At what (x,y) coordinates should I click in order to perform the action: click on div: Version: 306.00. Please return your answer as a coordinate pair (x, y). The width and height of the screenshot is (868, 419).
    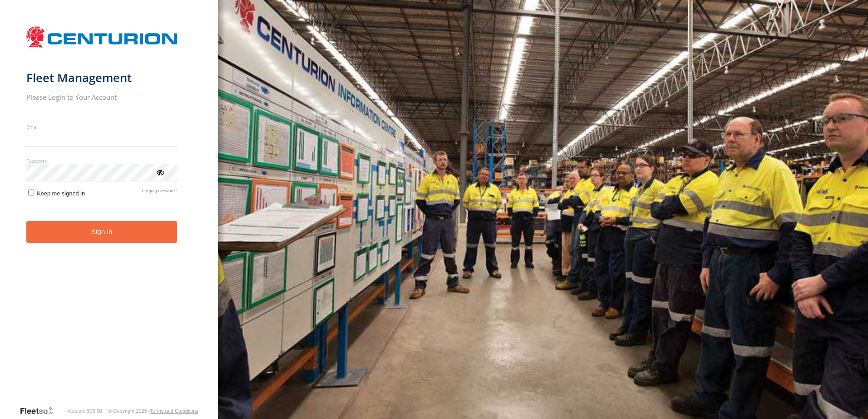
    Looking at the image, I should click on (85, 411).